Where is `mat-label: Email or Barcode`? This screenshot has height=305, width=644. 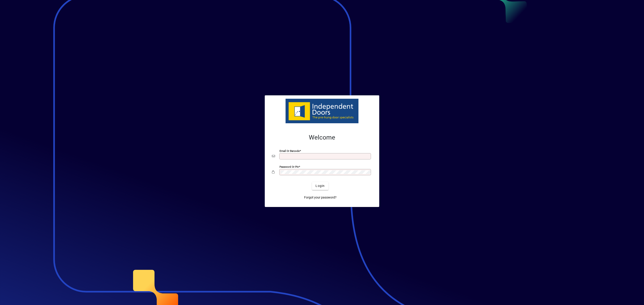
mat-label: Email or Barcode is located at coordinates (290, 151).